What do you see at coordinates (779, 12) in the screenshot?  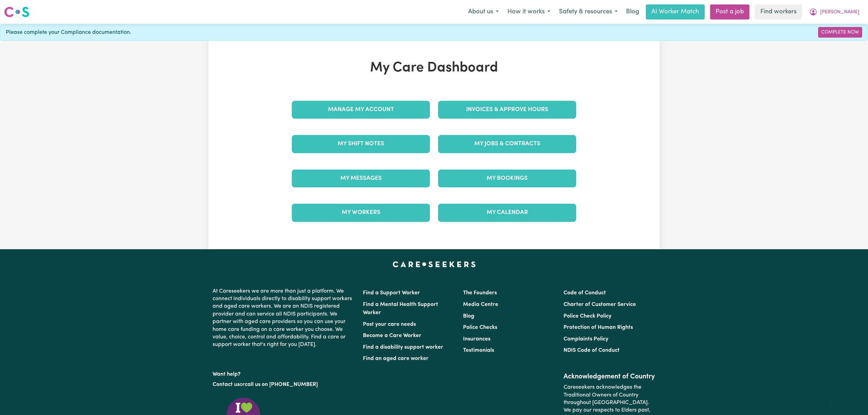 I see `a: Find workers` at bounding box center [779, 12].